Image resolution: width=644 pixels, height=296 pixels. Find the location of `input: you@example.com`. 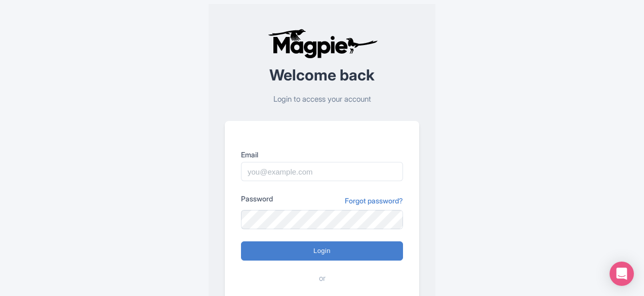

input: you@example.com is located at coordinates (322, 172).